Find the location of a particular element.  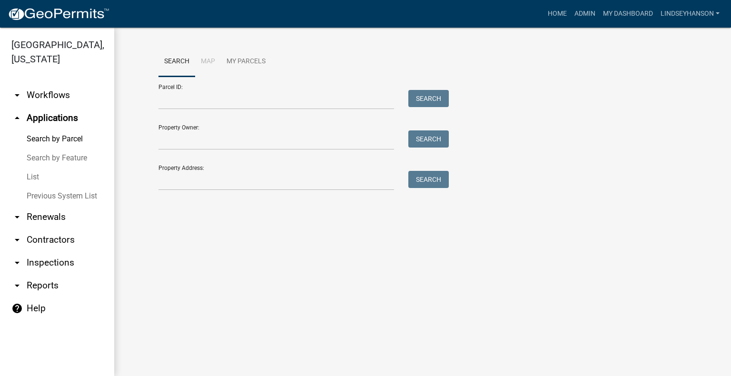

a: Admin is located at coordinates (585, 14).